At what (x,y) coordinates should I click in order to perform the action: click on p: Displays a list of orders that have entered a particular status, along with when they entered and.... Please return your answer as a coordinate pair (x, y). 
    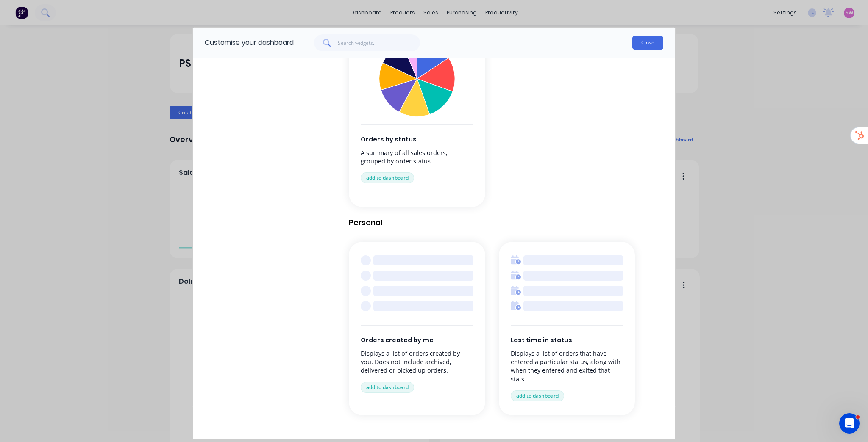
    Looking at the image, I should click on (567, 366).